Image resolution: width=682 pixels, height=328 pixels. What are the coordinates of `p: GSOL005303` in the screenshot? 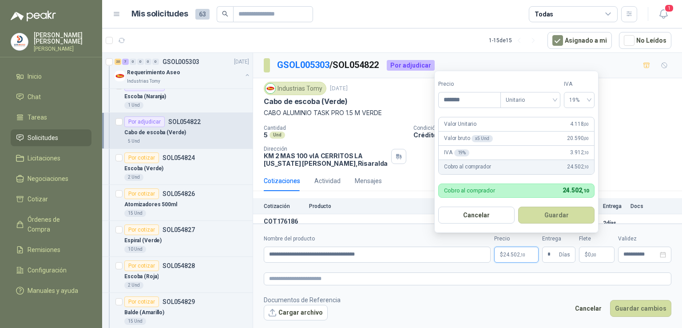 It's located at (181, 62).